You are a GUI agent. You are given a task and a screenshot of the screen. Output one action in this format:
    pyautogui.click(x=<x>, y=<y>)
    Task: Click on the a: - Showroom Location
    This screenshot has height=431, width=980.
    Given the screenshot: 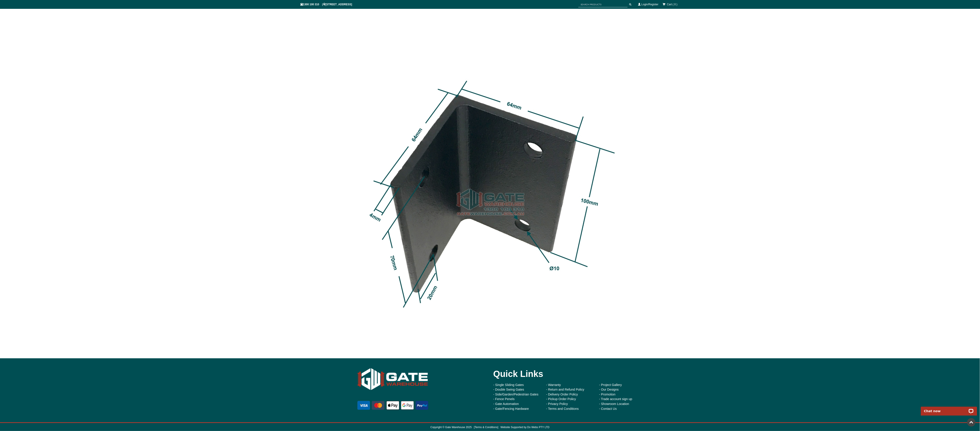 What is the action you would take?
    pyautogui.click(x=614, y=404)
    